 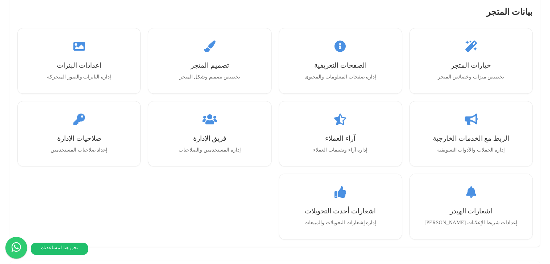 I want to click on h3: خيارات المتجر, so click(x=471, y=65).